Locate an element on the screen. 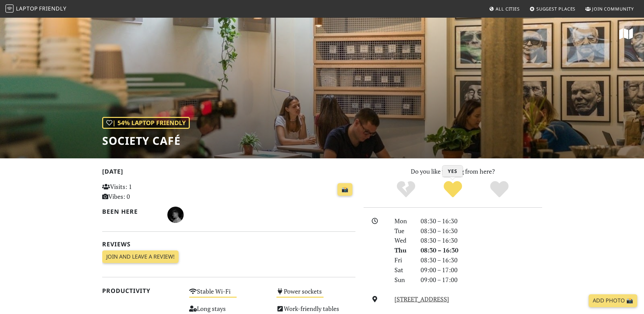  span: Friendly is located at coordinates (52, 8).